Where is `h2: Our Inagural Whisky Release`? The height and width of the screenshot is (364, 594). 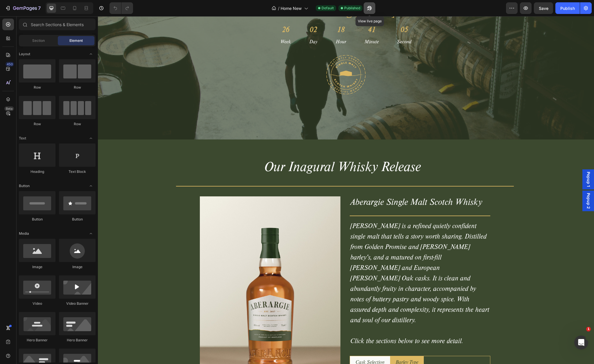
h2: Our Inagural Whisky Release is located at coordinates (247, 152).